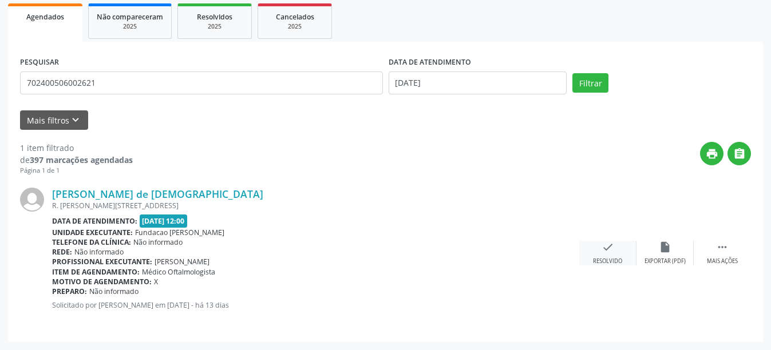 The height and width of the screenshot is (350, 771). What do you see at coordinates (96, 272) in the screenshot?
I see `b: Item de agendamento:` at bounding box center [96, 272].